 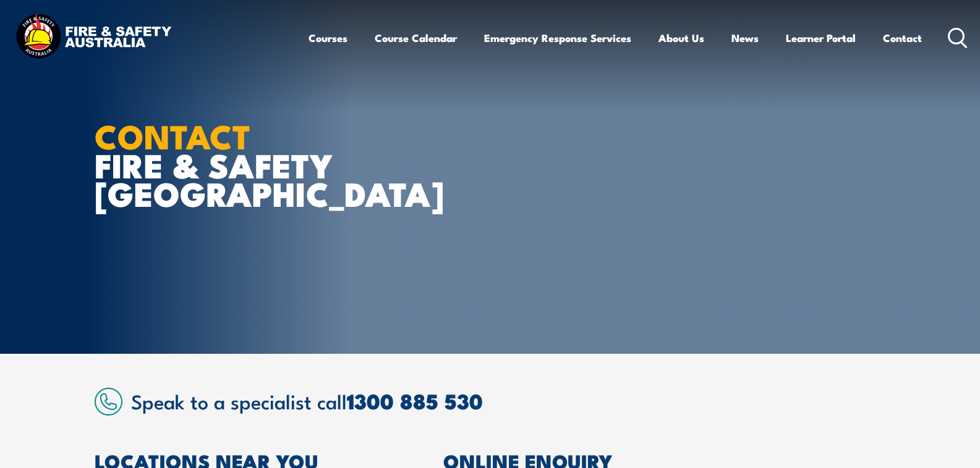 What do you see at coordinates (902, 37) in the screenshot?
I see `a: Contact` at bounding box center [902, 37].